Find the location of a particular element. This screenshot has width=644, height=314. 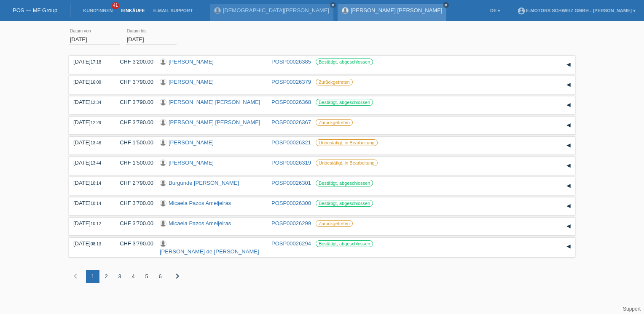

div: 2 is located at coordinates (106, 276).